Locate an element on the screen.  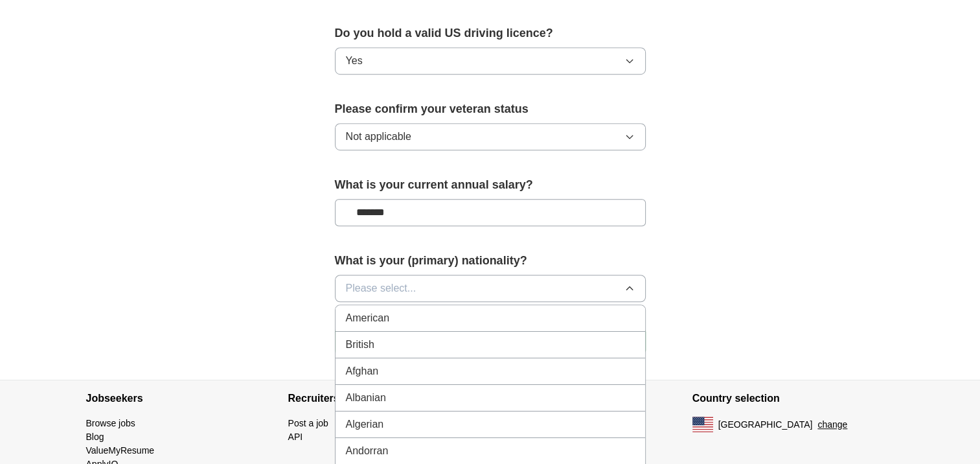
a: Browse jobs is located at coordinates (110, 423).